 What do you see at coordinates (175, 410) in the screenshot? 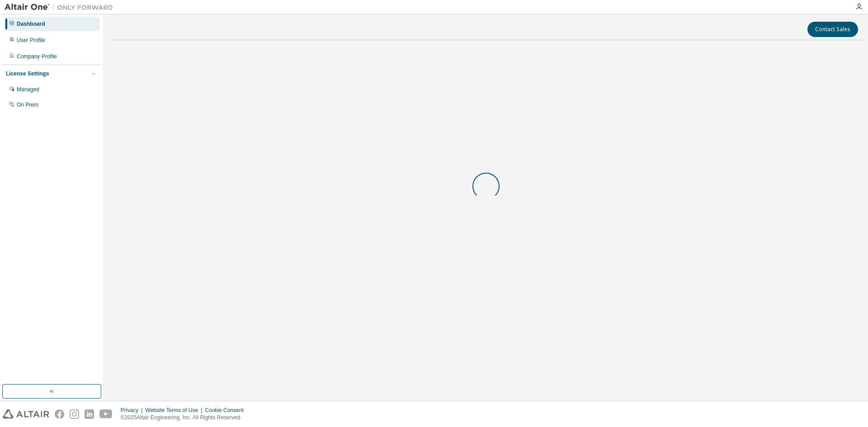
I see `div: Website Terms of Use` at bounding box center [175, 410].